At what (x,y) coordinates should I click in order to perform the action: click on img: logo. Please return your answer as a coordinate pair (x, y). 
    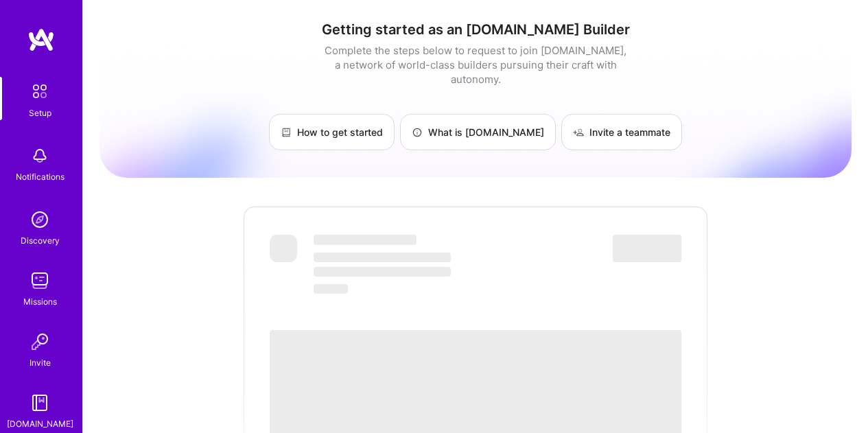
    Looking at the image, I should click on (41, 40).